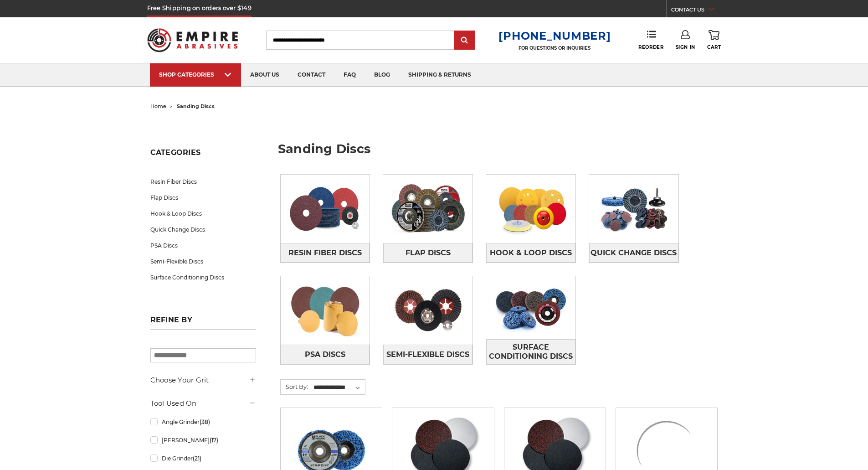  Describe the element at coordinates (195, 74) in the screenshot. I see `div: SHOP CATEGORIES` at that location.